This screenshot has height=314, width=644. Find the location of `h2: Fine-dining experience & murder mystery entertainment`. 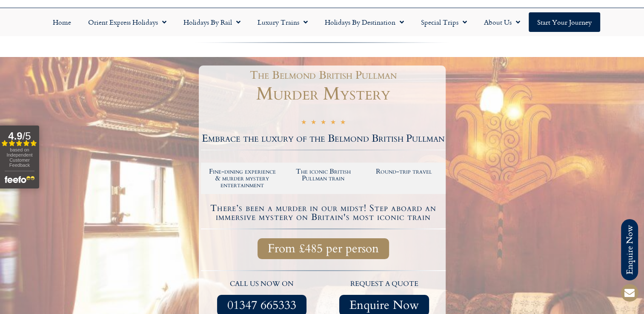

h2: Fine-dining experience & murder mystery entertainment is located at coordinates (243, 178).